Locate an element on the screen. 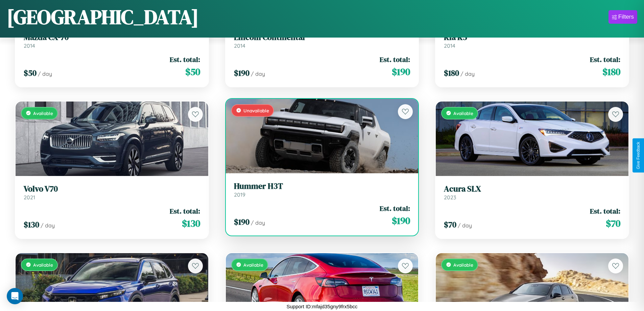 This screenshot has width=644, height=311. div: Give Feedback is located at coordinates (638, 155).